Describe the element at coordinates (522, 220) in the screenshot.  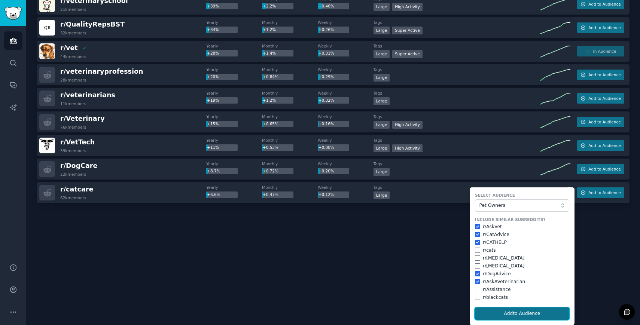
I see `label: Include Similar Subreddits?` at that location.